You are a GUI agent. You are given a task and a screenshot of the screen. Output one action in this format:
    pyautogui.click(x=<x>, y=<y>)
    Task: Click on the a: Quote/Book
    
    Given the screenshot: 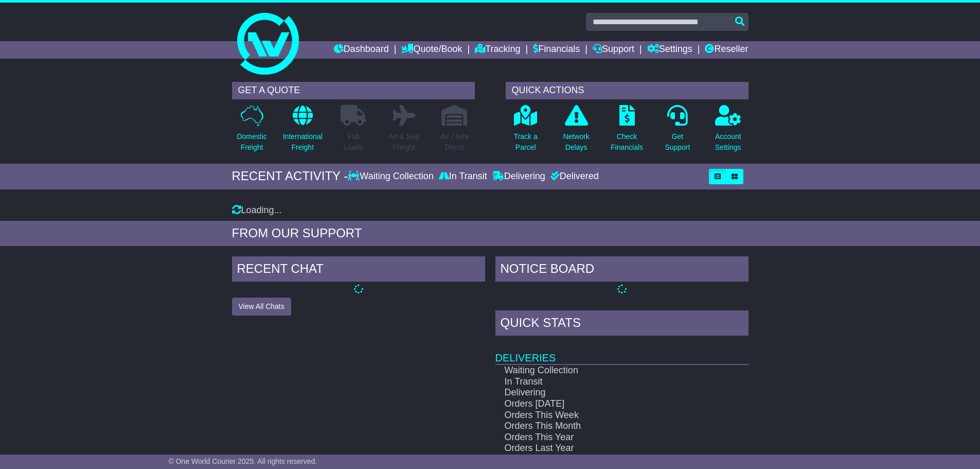 What is the action you would take?
    pyautogui.click(x=432, y=50)
    